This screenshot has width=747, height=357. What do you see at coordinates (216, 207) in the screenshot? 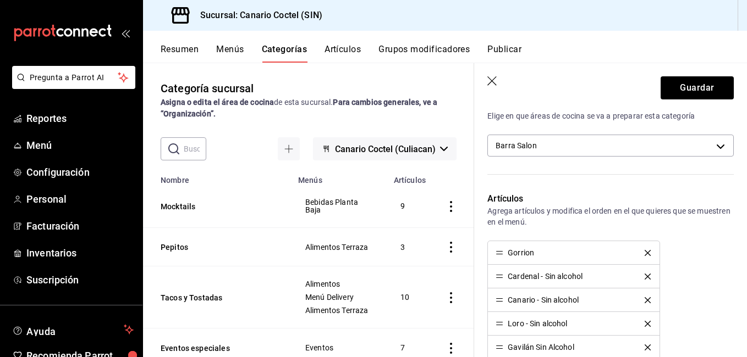
I see `button: Mocktails` at bounding box center [216, 207].